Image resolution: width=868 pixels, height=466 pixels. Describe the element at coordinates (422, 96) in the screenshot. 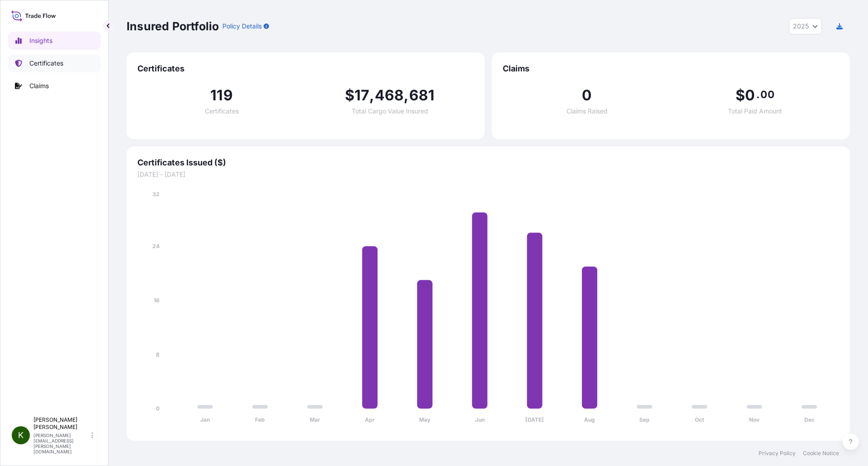

I see `span: 681` at that location.